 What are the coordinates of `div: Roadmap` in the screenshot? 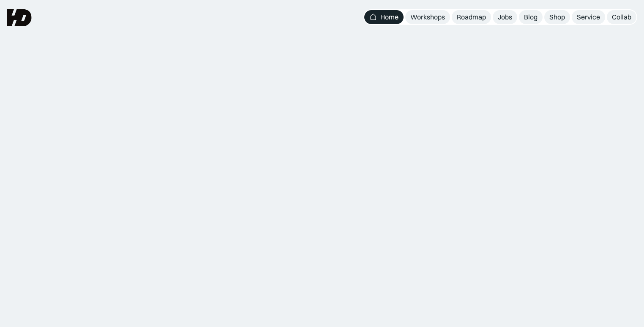 It's located at (471, 17).